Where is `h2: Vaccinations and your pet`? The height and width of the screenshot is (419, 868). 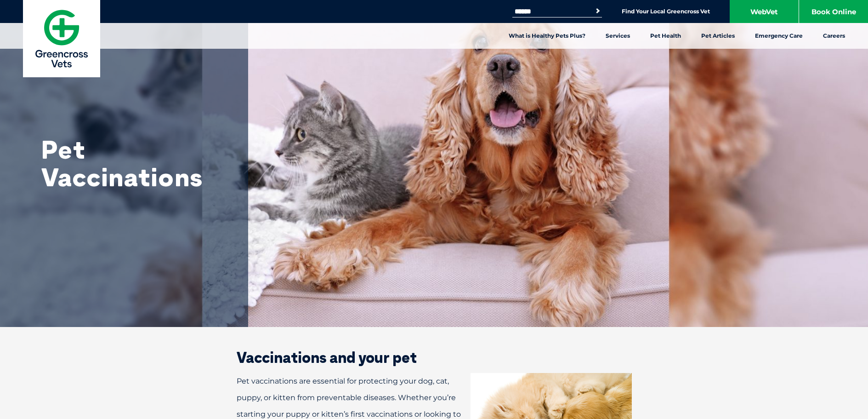
h2: Vaccinations and your pet is located at coordinates (434, 357).